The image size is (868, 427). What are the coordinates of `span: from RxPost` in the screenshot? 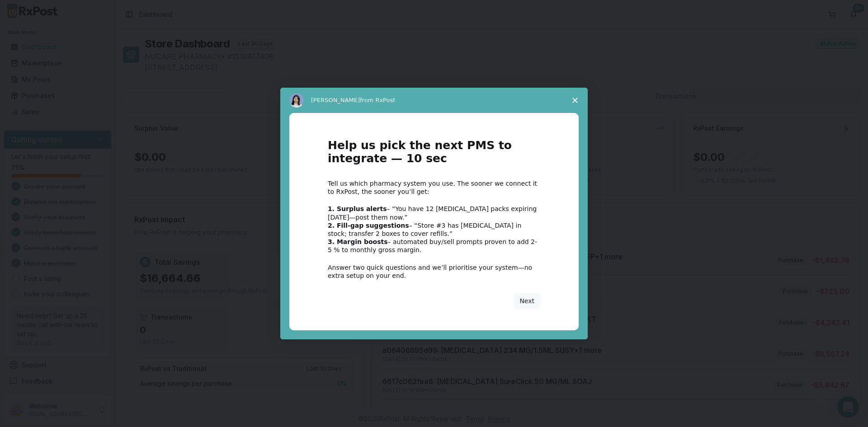 It's located at (377, 100).